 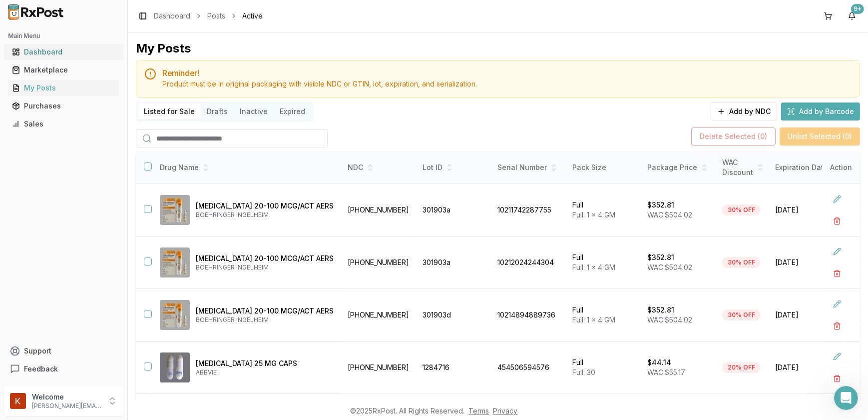 I want to click on a: Sales, so click(x=64, y=124).